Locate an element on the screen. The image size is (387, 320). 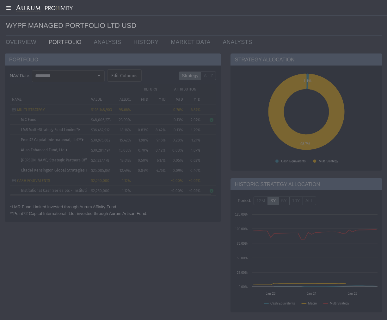
div: PORTFOLIO is located at coordinates (113, 59).